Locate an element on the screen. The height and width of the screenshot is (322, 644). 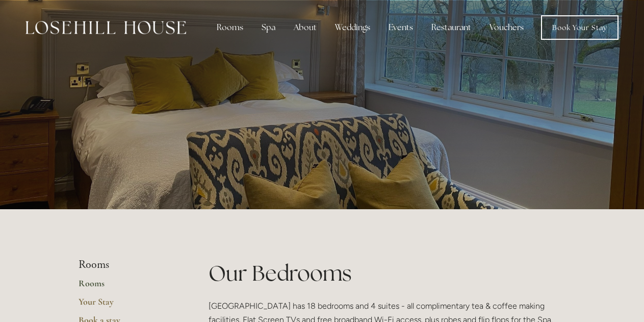
a: Book Your Stay is located at coordinates (580, 28).